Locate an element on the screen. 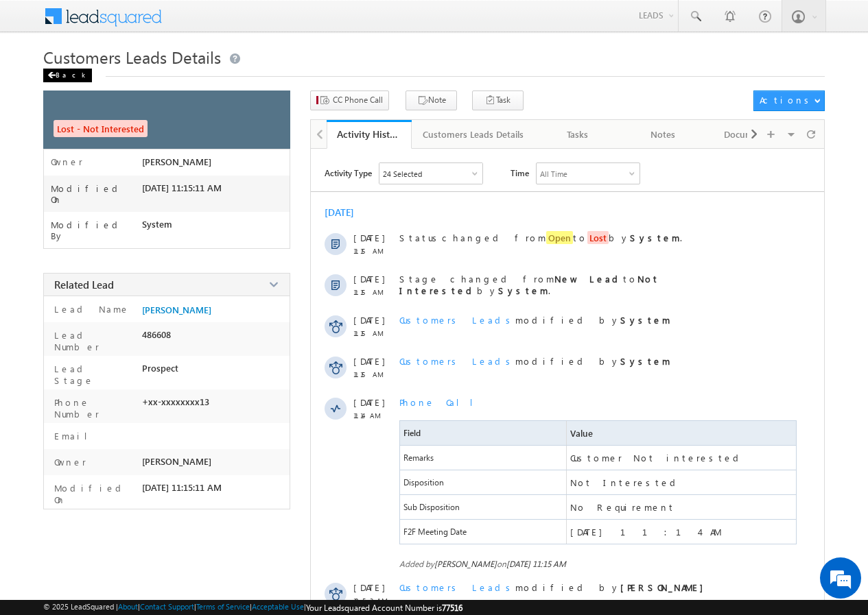  span: Status is located at coordinates (421, 238).